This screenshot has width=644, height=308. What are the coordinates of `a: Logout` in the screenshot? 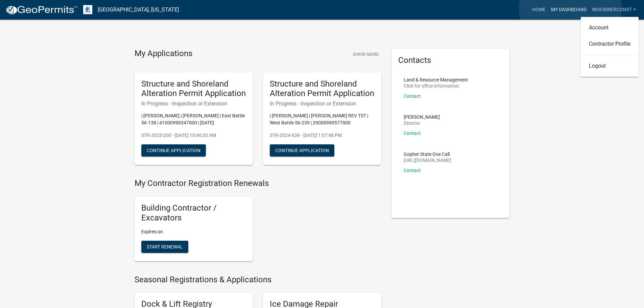 It's located at (609, 66).